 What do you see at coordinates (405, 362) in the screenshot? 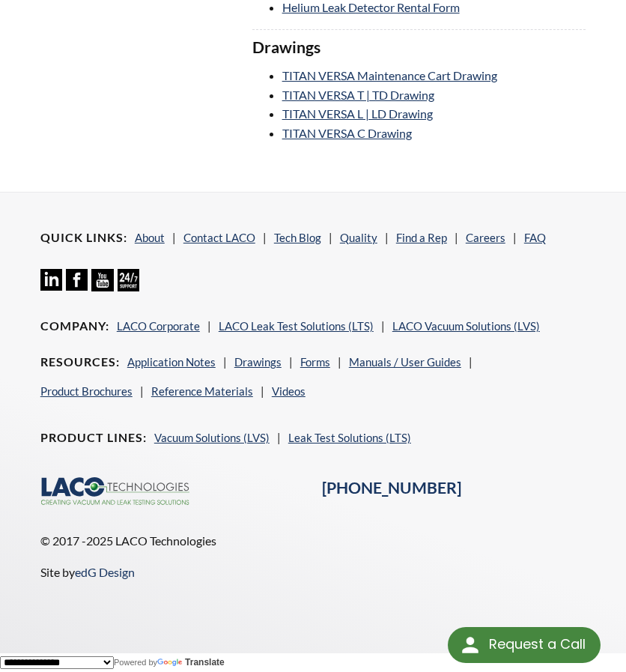
I see `a: Manuals / User Guides` at bounding box center [405, 362].